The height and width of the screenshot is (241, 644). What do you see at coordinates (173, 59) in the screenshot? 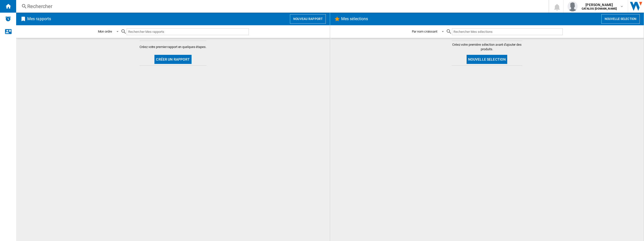
I see `button: Créer un rapport` at bounding box center [173, 59].